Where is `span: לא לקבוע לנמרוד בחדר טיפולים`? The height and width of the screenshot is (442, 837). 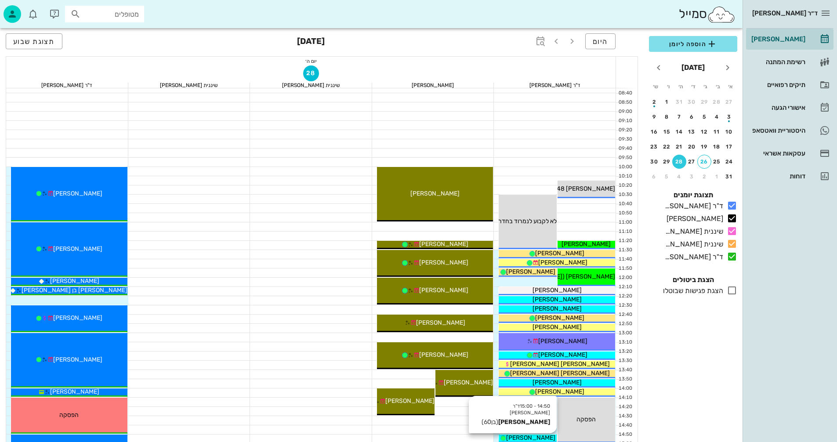 span: לא לקבוע לנמרוד בחדר טיפולים is located at coordinates (517, 221).